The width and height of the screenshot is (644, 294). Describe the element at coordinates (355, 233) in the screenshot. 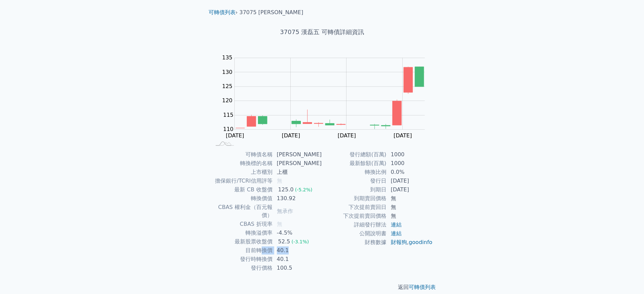

I see `td: 公開說明書` at that location.